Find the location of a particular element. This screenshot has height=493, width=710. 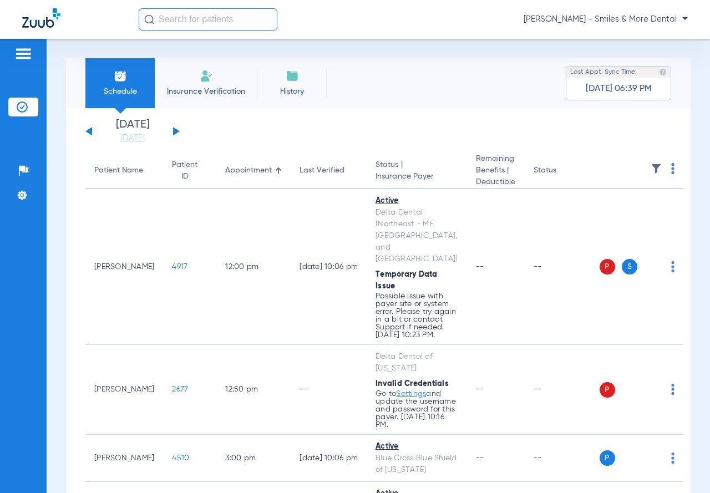

span: 2677 is located at coordinates (180, 389).